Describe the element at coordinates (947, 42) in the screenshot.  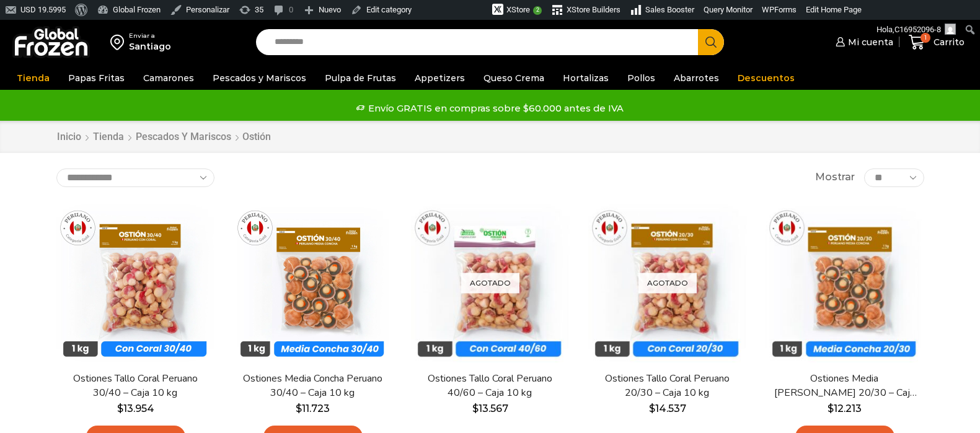
I see `span: Carrito` at that location.